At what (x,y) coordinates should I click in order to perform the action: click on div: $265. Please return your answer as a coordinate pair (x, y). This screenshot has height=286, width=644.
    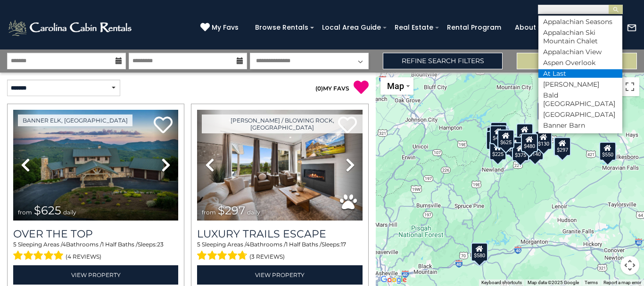
    Looking at the image, I should click on (517, 148).